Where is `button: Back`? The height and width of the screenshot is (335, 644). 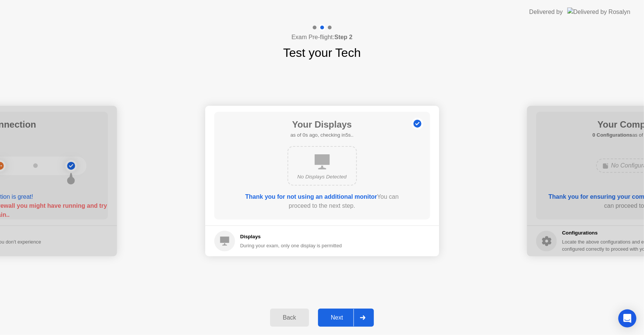 button: Back is located at coordinates (289, 318).